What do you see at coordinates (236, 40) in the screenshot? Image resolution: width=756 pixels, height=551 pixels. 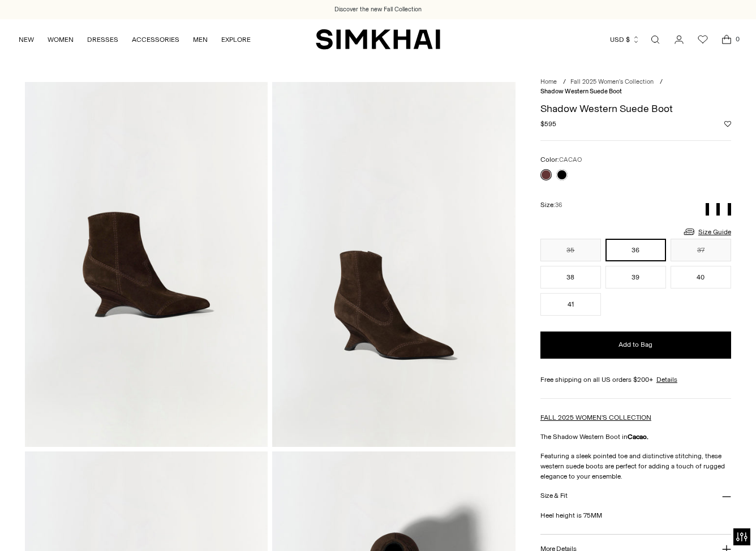 I see `a: EXPLORE` at bounding box center [236, 40].